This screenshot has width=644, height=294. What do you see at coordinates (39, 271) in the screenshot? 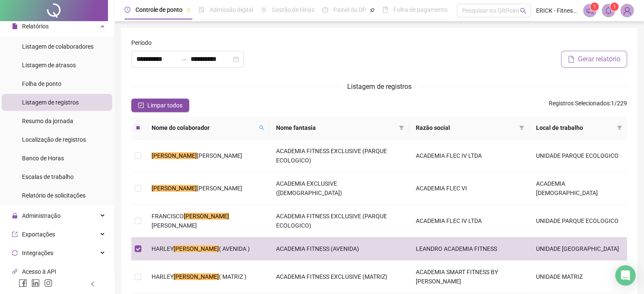
I see `span: Acesso à API` at bounding box center [39, 271].